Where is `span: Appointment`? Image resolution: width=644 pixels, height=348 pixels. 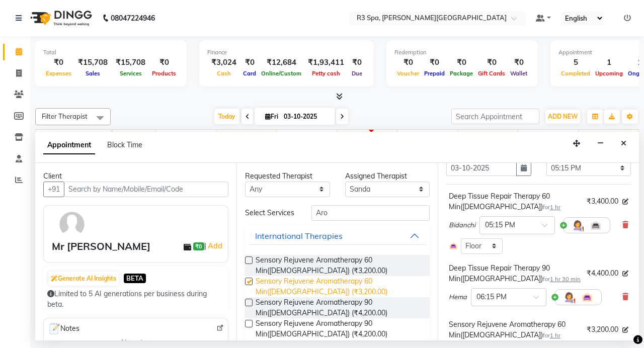
span: Appointment is located at coordinates (69, 146).